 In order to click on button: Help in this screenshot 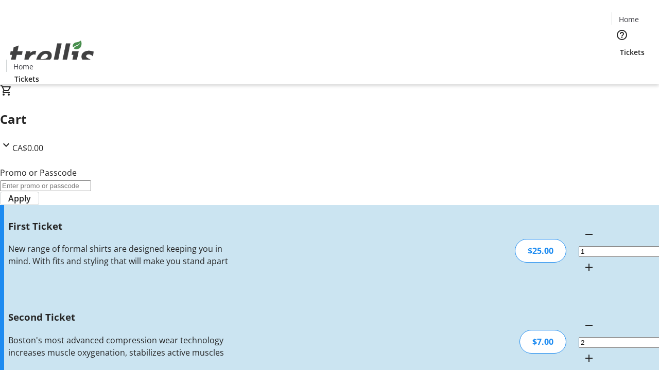, I will do `click(622, 35)`.